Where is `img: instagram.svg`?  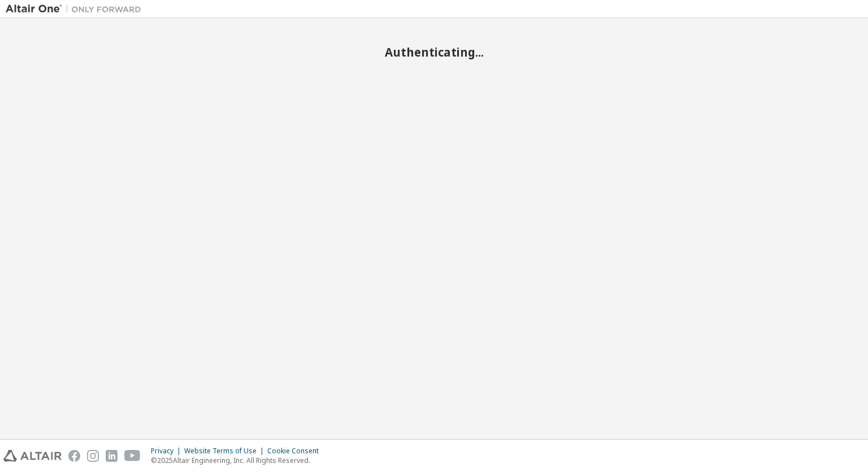
img: instagram.svg is located at coordinates (92, 456).